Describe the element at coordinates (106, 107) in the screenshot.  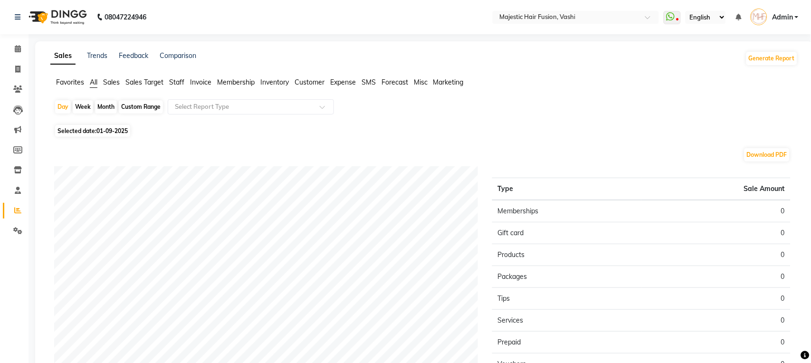
I see `div: Month` at that location.